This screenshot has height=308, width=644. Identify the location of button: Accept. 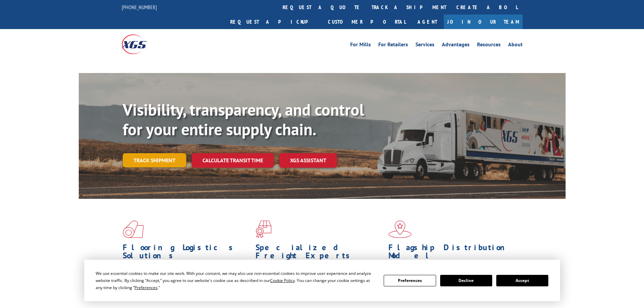
(522, 281).